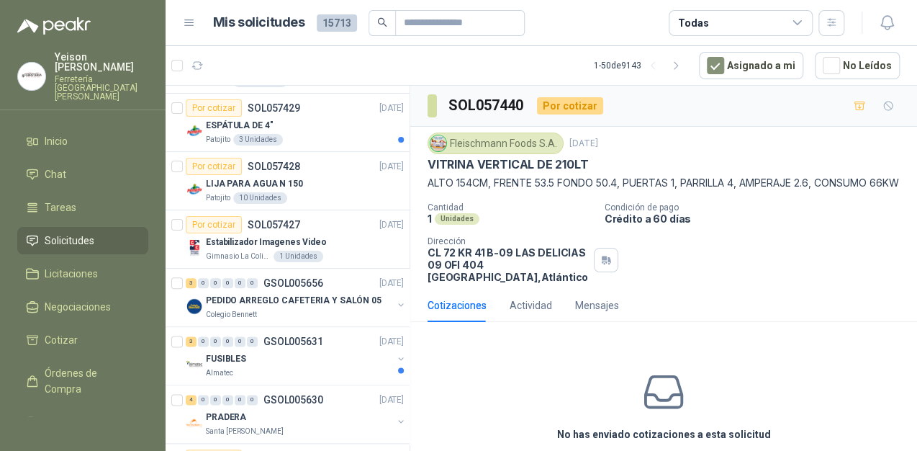  What do you see at coordinates (641, 65) in the screenshot?
I see `div: 1 - 50 de 9143` at bounding box center [641, 65].